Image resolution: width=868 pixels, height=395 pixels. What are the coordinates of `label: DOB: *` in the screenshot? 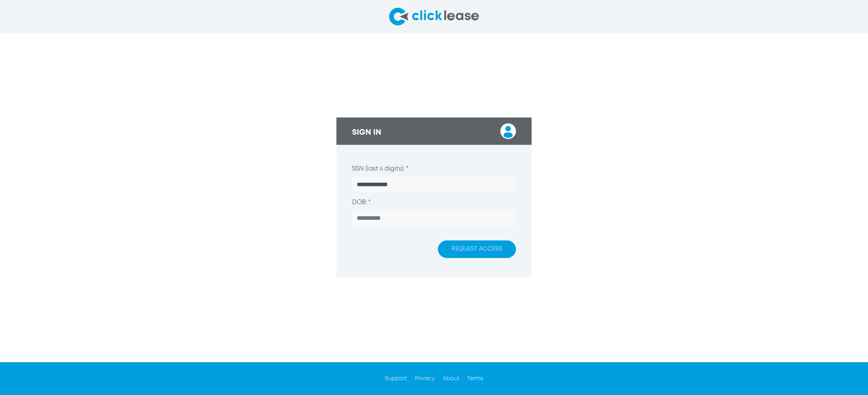 It's located at (362, 203).